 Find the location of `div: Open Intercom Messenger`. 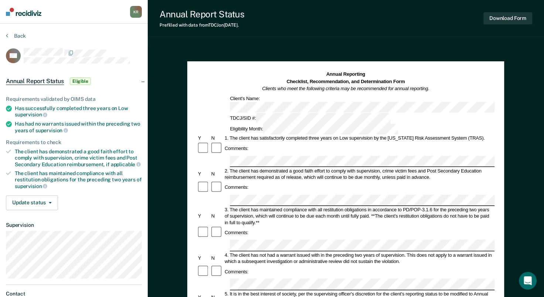

div: Open Intercom Messenger is located at coordinates (527, 281).